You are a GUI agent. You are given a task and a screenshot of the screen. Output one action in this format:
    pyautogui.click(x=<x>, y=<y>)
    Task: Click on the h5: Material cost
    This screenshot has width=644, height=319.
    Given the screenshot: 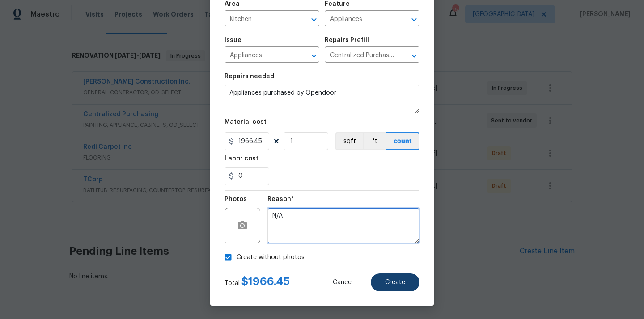 What is the action you would take?
    pyautogui.click(x=245, y=122)
    